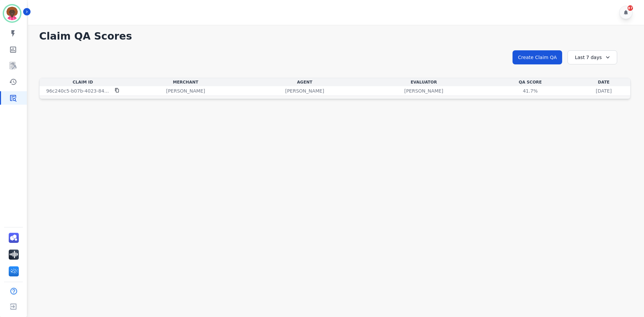  I want to click on button: Create Claim QA, so click(537, 57).